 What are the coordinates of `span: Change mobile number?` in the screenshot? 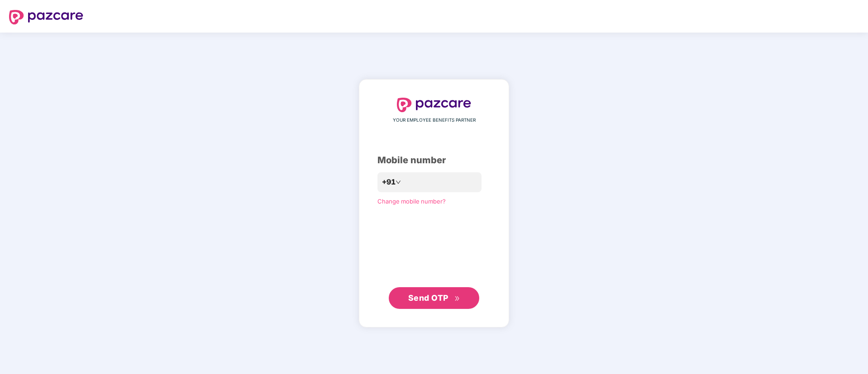 It's located at (411, 201).